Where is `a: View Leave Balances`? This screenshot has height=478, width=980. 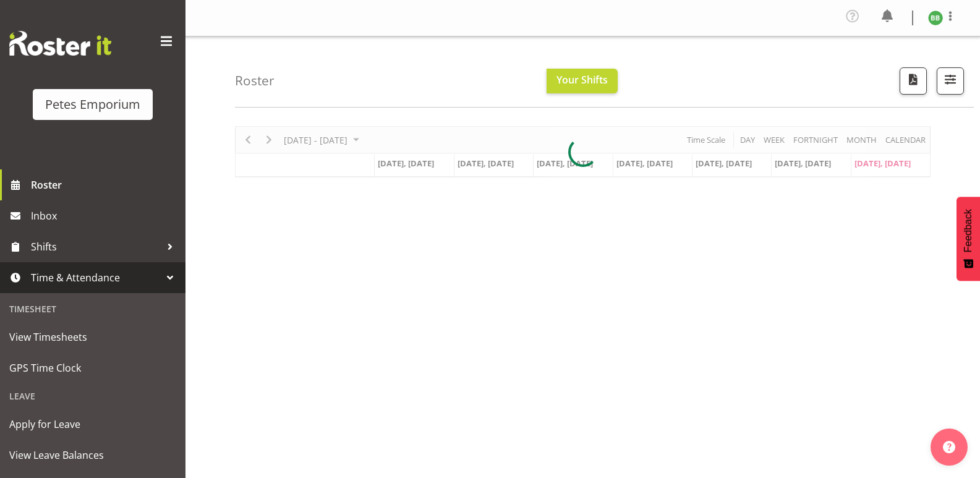 a: View Leave Balances is located at coordinates (93, 455).